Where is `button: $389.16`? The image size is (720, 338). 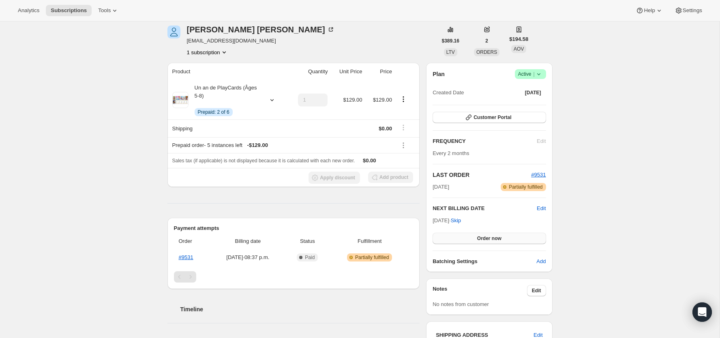 button: $389.16 is located at coordinates (450, 41).